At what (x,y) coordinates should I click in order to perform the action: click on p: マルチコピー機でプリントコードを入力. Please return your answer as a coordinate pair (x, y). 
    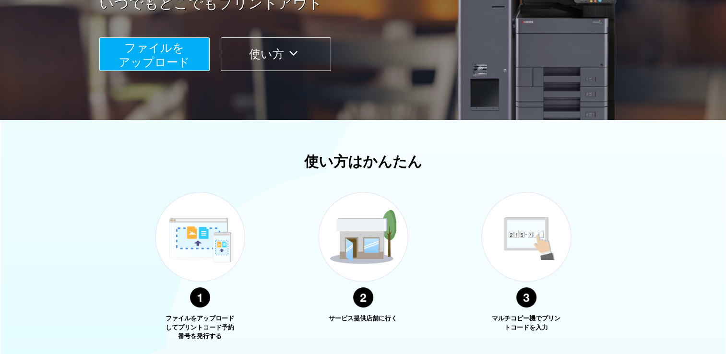
    Looking at the image, I should click on (526, 323).